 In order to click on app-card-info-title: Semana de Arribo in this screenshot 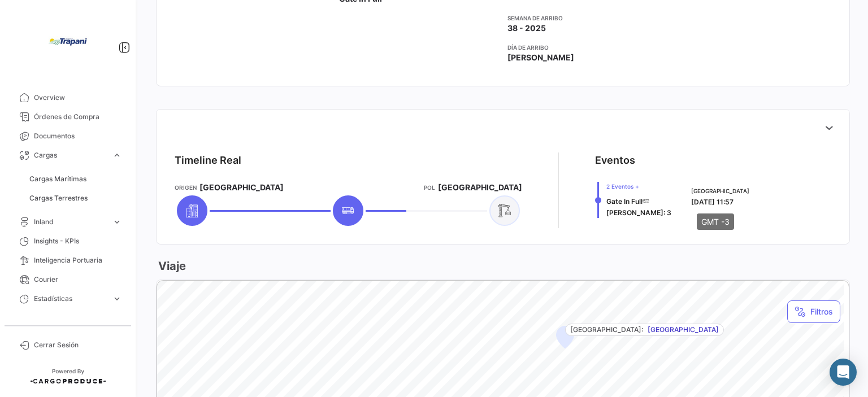, I will do `click(587, 18)`.